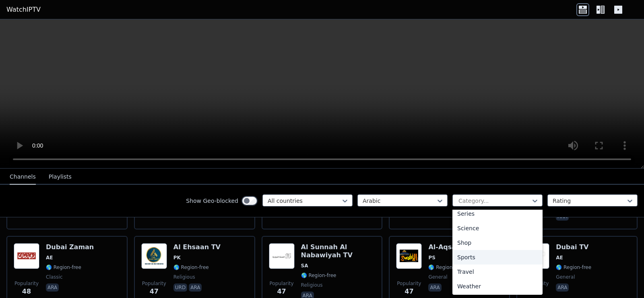 The height and width of the screenshot is (298, 644). What do you see at coordinates (497, 228) in the screenshot?
I see `div: Science` at bounding box center [497, 228].